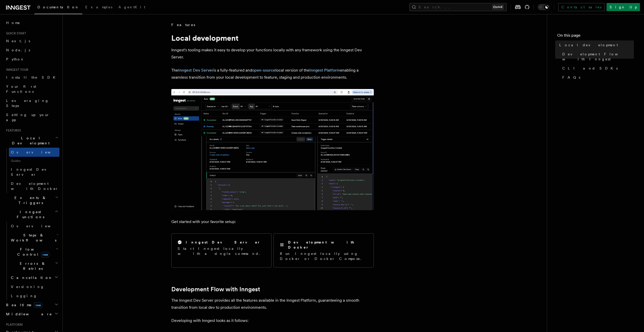  I want to click on span: Guides, so click(34, 161).